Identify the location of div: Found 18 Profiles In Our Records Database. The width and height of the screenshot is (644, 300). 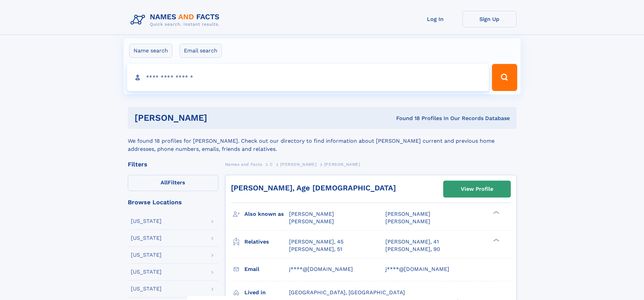
(406, 118).